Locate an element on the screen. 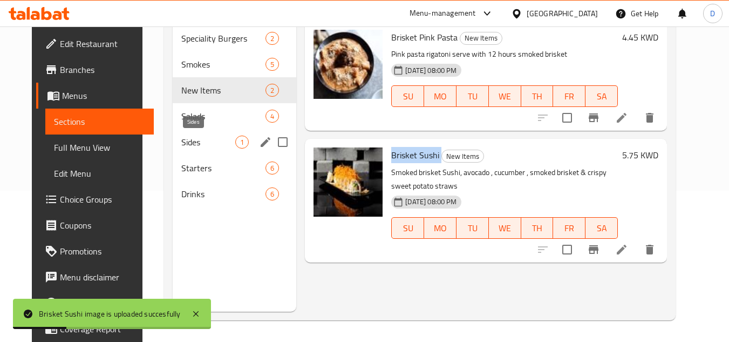 The width and height of the screenshot is (729, 342). a: Edit Menu is located at coordinates (99, 173).